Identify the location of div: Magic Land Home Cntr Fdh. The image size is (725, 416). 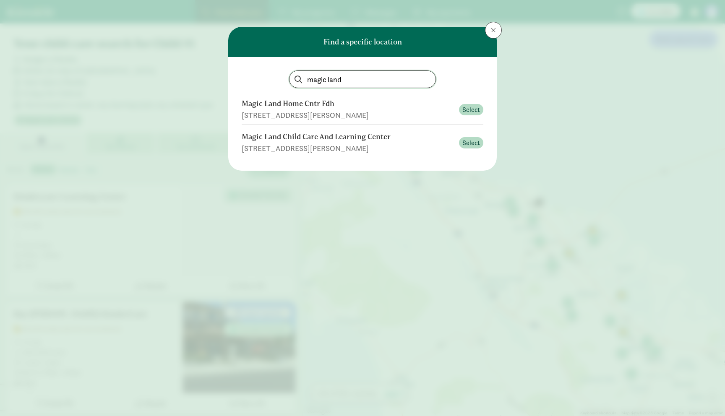
(348, 104).